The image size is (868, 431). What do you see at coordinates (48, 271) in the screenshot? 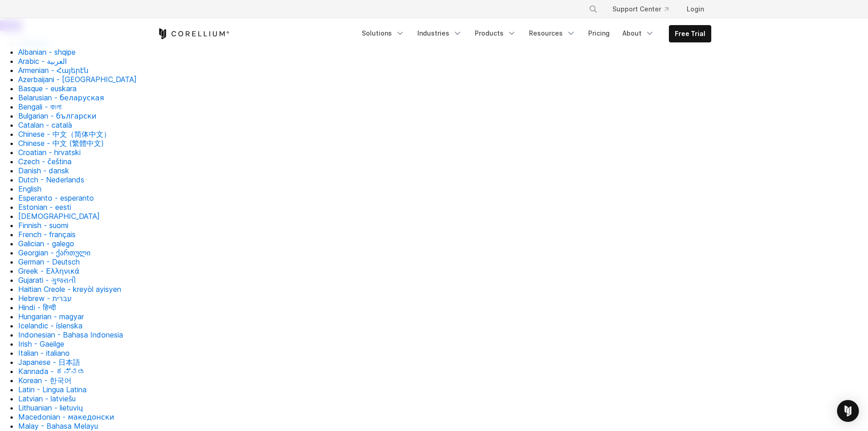
I see `a: Greek - Ελληνικά` at bounding box center [48, 271].